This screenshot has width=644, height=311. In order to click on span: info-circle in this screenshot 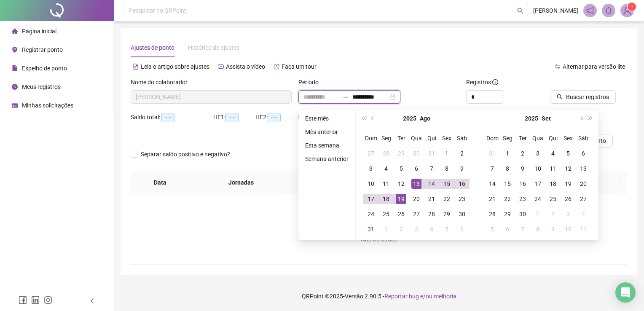, I will do `click(495, 82)`.